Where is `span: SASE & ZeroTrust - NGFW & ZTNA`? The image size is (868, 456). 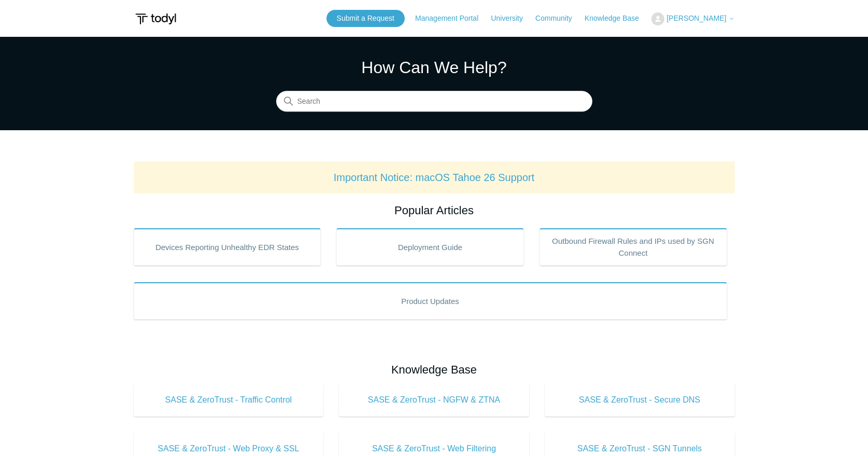
span: SASE & ZeroTrust - NGFW & ZTNA is located at coordinates (434, 400).